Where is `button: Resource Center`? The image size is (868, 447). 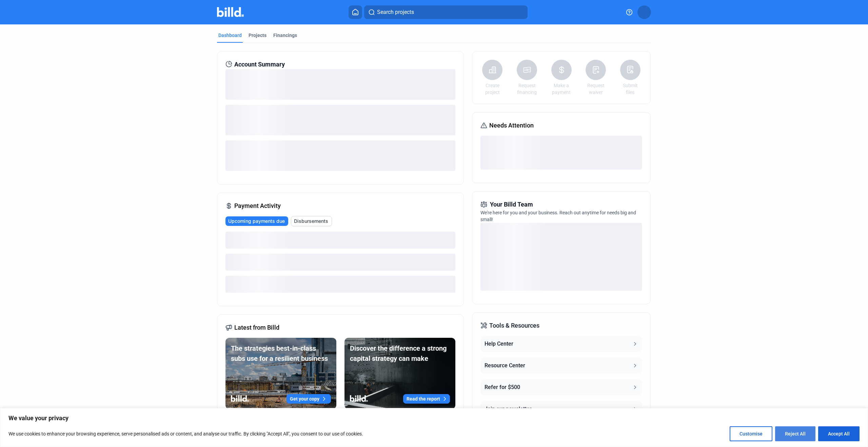 button: Resource Center is located at coordinates (561, 366).